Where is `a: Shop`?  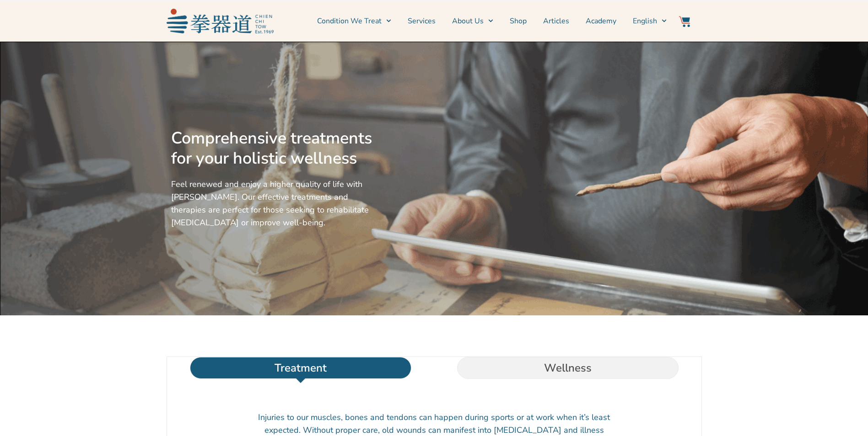 a: Shop is located at coordinates (518, 21).